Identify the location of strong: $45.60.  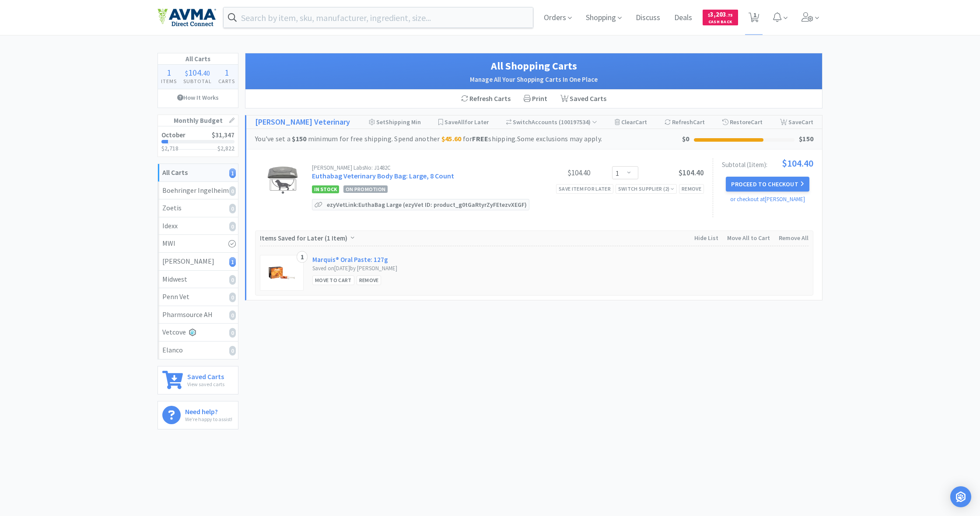
(451, 138).